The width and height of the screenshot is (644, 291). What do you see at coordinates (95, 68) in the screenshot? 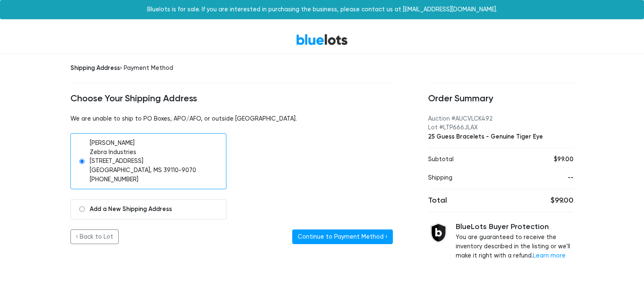
I see `span: Shipping Address` at bounding box center [95, 68].